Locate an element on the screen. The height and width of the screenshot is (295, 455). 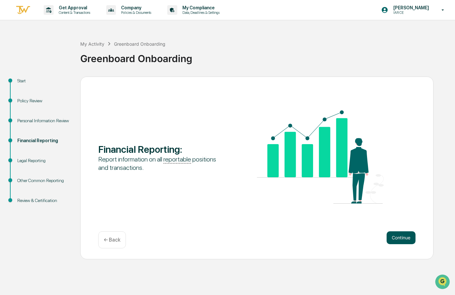
div: Start is located at coordinates (44, 81).